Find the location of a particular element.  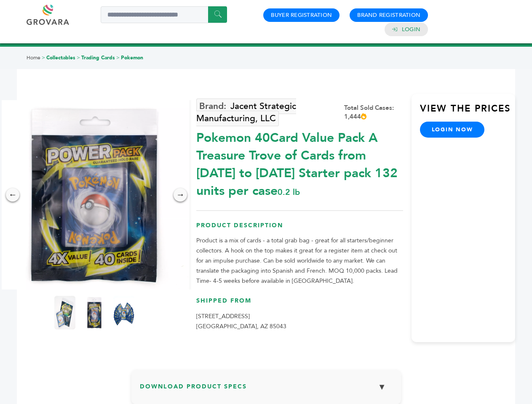

a: Trading Cards is located at coordinates (98, 58).